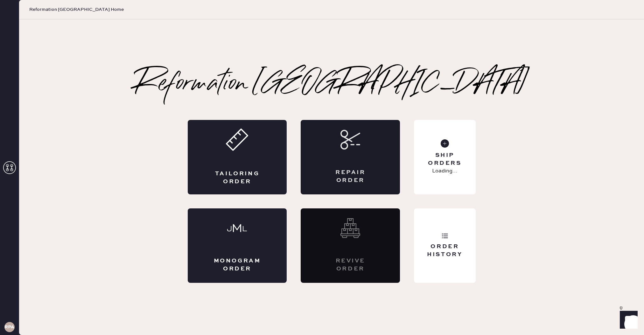 This screenshot has height=335, width=644. I want to click on div: Monogram Order, so click(237, 265).